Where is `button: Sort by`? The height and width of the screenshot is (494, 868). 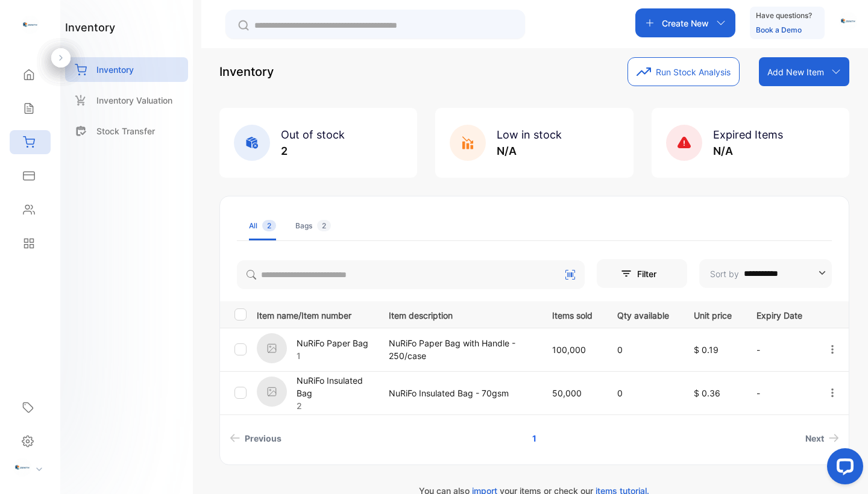
button: Sort by is located at coordinates (766, 273).